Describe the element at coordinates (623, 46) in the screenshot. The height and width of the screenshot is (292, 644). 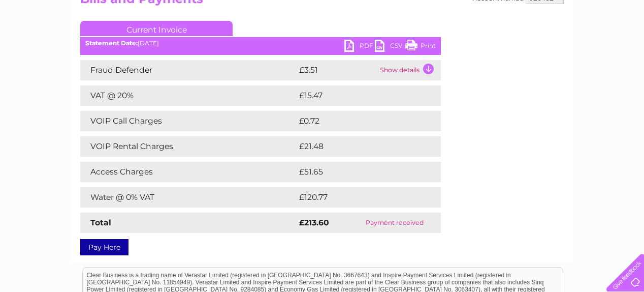
I see `a: Log out` at that location.